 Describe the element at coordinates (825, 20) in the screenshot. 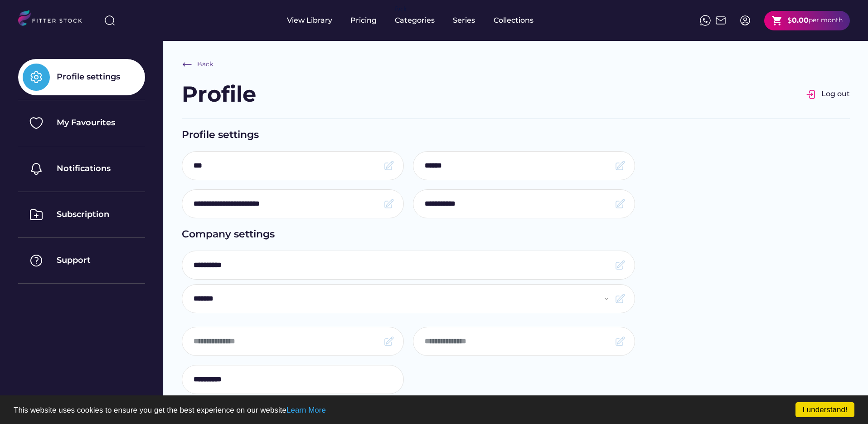

I see `div: per month` at that location.